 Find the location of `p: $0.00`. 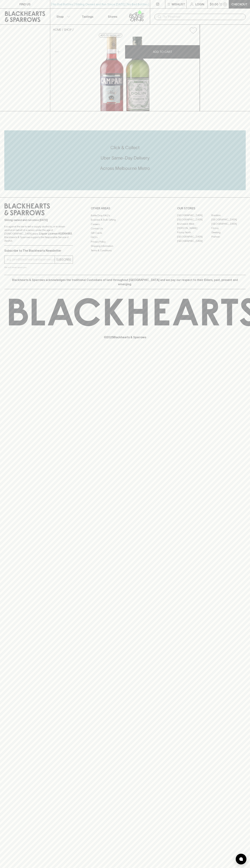

p: $0.00 is located at coordinates (214, 4).